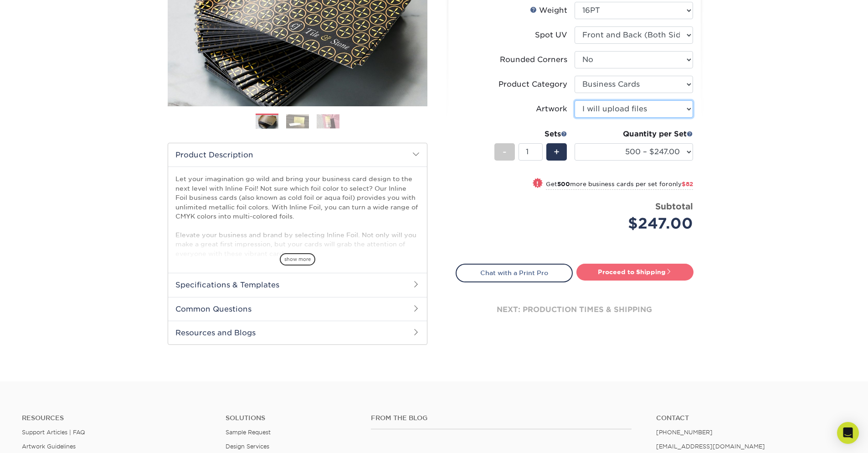 The image size is (868, 453). Describe the element at coordinates (247, 446) in the screenshot. I see `a: Design Services` at that location.